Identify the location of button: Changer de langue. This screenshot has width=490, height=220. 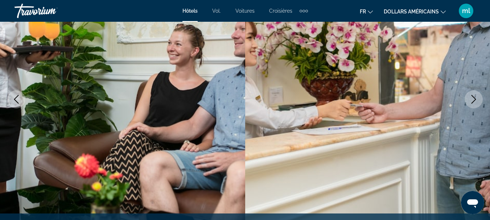
(367, 11).